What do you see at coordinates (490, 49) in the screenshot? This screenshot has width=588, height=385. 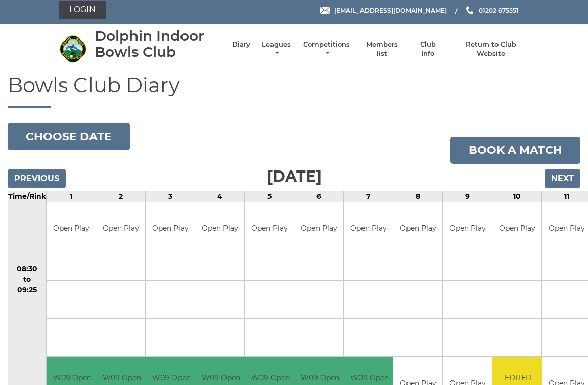 I see `a: Return to Club Website` at bounding box center [490, 49].